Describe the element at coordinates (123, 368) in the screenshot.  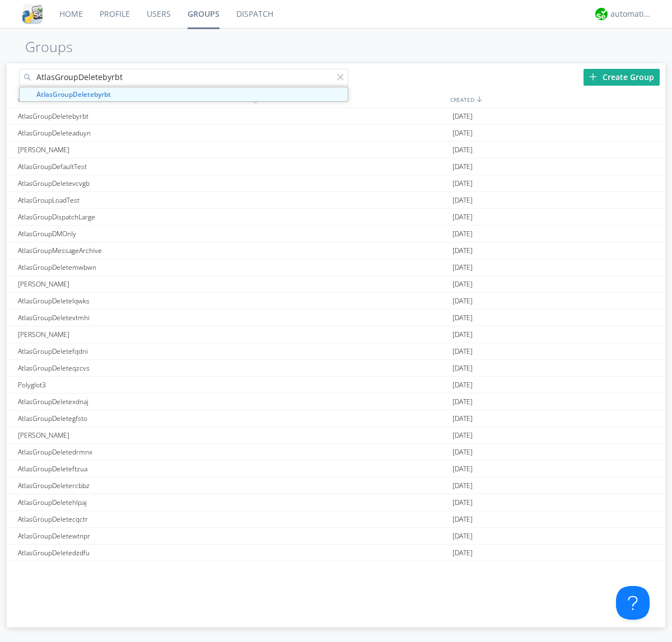
I see `div: AtlasGroupDeleteqzcvs` at that location.